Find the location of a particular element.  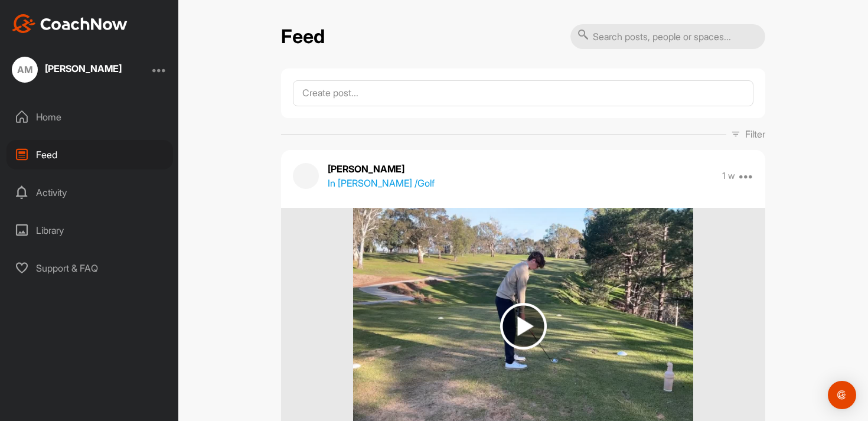

div: Open Intercom Messenger is located at coordinates (841, 395).